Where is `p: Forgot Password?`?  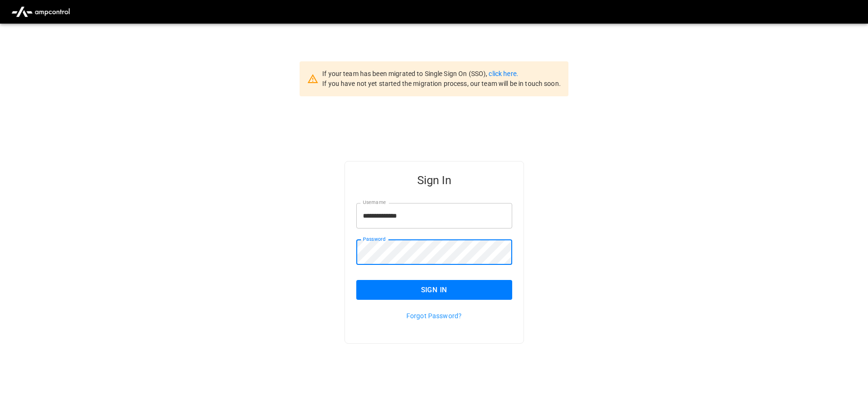 p: Forgot Password? is located at coordinates (434, 316).